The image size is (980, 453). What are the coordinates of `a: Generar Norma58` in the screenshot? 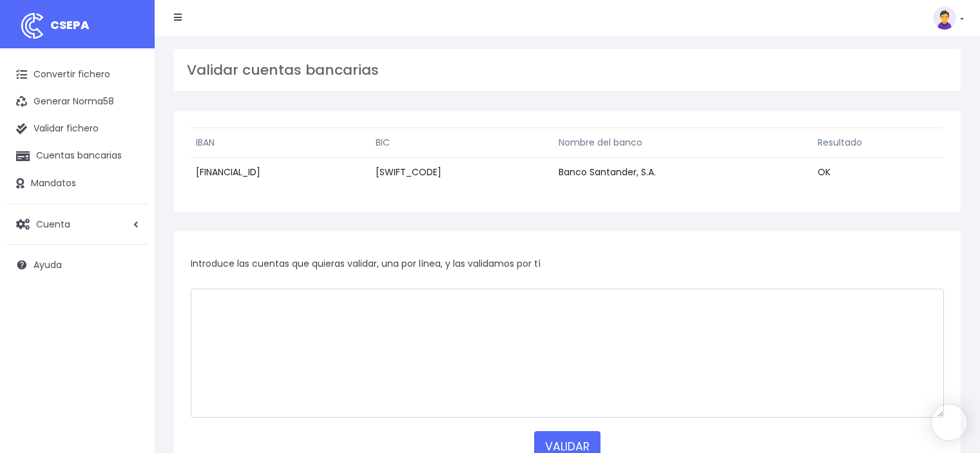 It's located at (78, 102).